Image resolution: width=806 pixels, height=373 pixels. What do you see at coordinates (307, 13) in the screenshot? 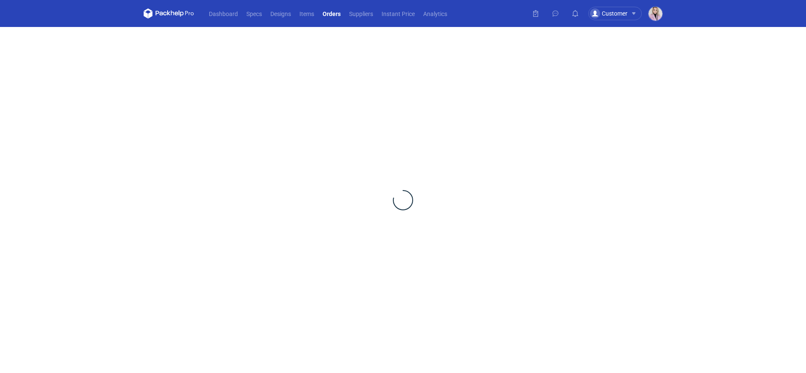
I see `a: Items` at bounding box center [307, 13].